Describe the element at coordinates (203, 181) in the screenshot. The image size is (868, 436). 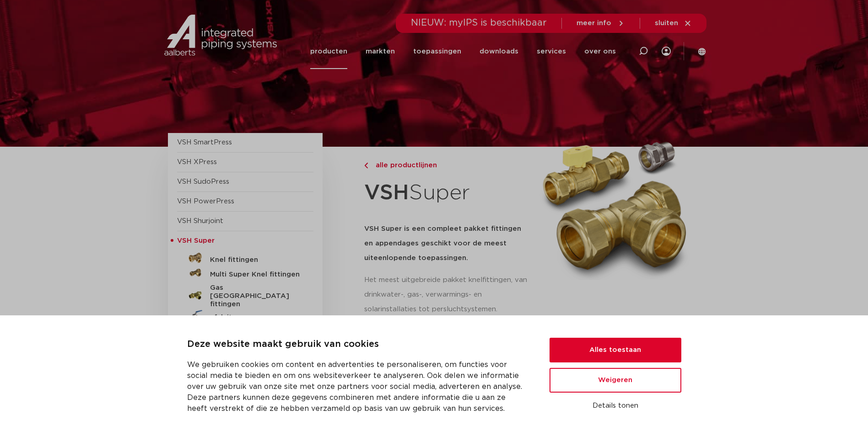
I see `span: VSH SudoPress` at that location.